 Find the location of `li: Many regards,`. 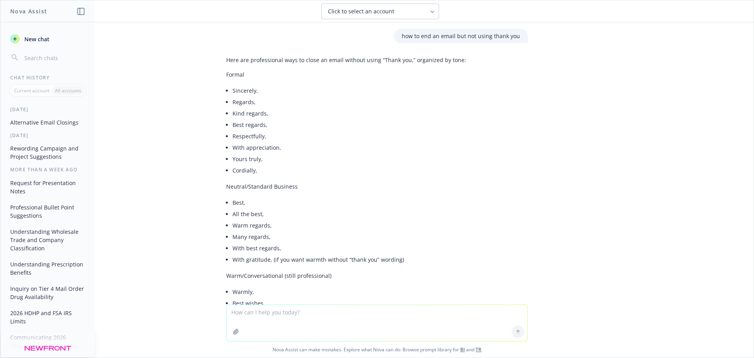

li: Many regards, is located at coordinates (349, 236).